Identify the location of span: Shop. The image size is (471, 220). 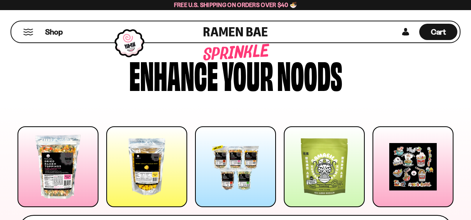
(54, 32).